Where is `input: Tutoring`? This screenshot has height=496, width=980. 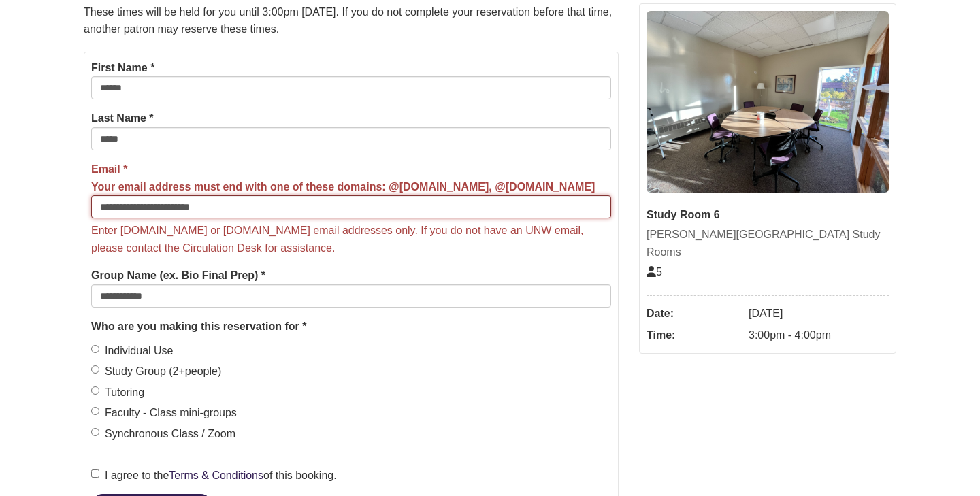 input: Tutoring is located at coordinates (95, 391).